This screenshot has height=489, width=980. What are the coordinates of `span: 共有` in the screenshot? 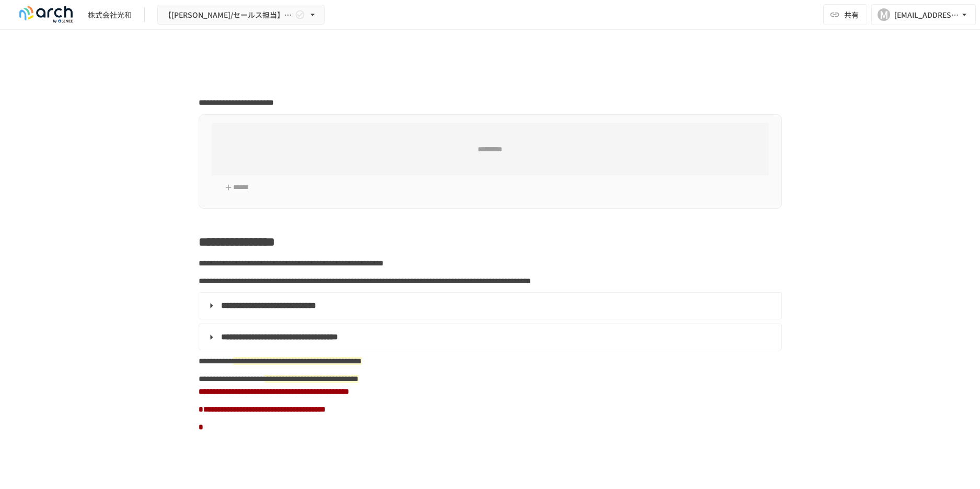 It's located at (852, 15).